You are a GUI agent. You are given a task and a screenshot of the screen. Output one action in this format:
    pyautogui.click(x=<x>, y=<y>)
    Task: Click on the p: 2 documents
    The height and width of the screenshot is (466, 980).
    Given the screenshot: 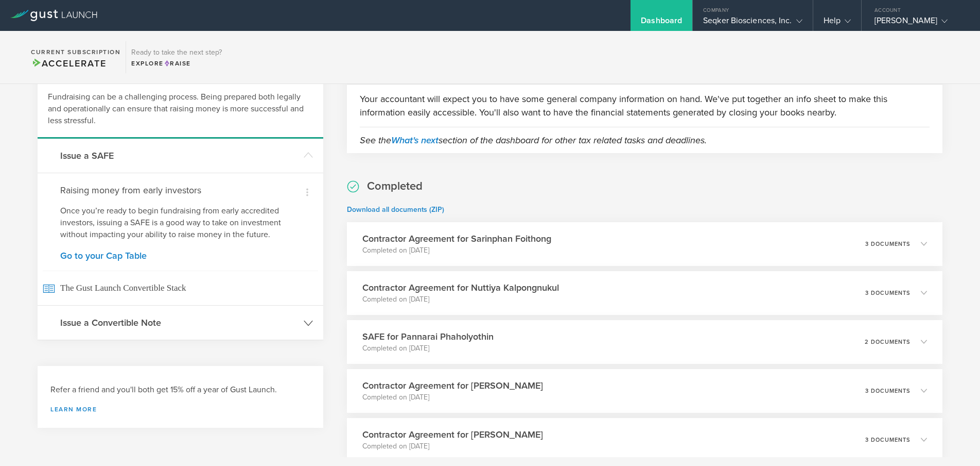 What is the action you would take?
    pyautogui.click(x=888, y=342)
    